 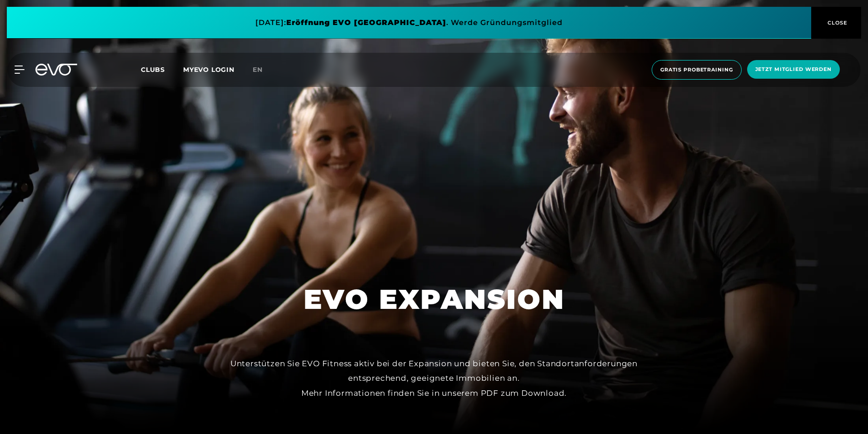 I want to click on button: CLOSE, so click(x=836, y=22).